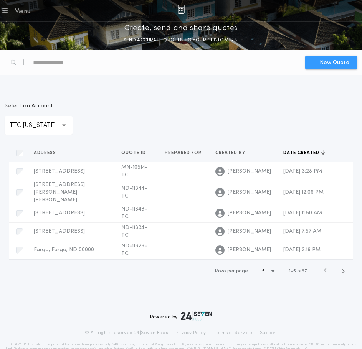  Describe the element at coordinates (184, 153) in the screenshot. I see `button: Prepared for` at that location.